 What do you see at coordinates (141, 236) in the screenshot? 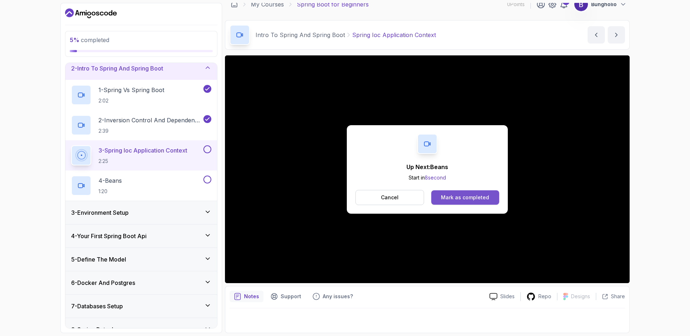
I see `button: 4-Your First Spring Boot Api` at bounding box center [141, 236].